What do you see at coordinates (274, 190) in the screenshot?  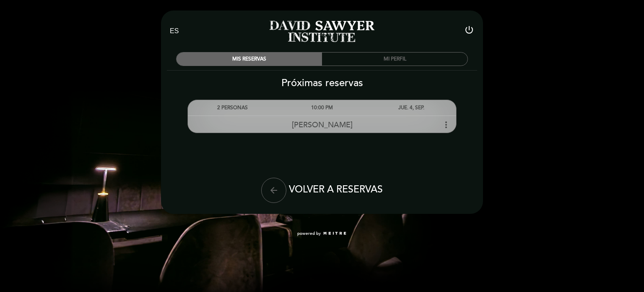 I see `button: arrow_back` at bounding box center [274, 190].